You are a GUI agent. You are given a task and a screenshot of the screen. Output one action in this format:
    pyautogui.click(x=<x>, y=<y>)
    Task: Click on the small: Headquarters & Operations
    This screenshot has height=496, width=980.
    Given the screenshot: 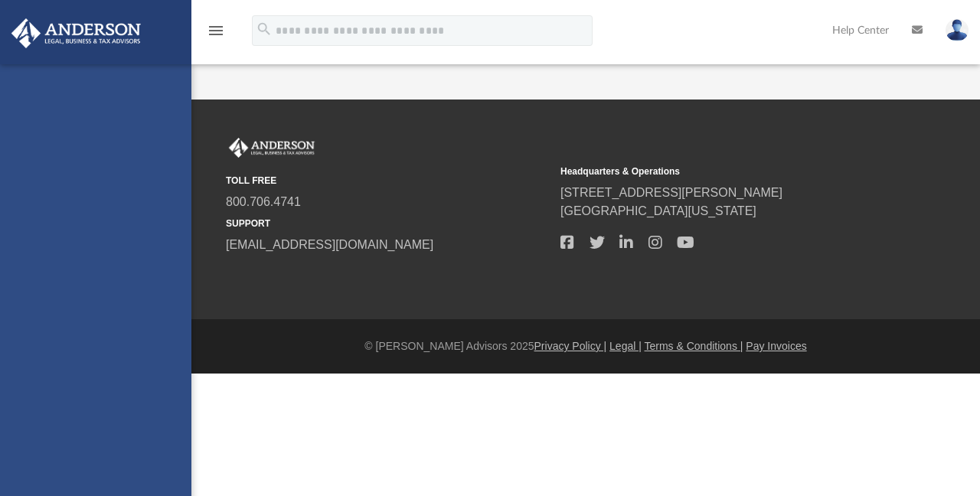 What is the action you would take?
    pyautogui.click(x=721, y=171)
    